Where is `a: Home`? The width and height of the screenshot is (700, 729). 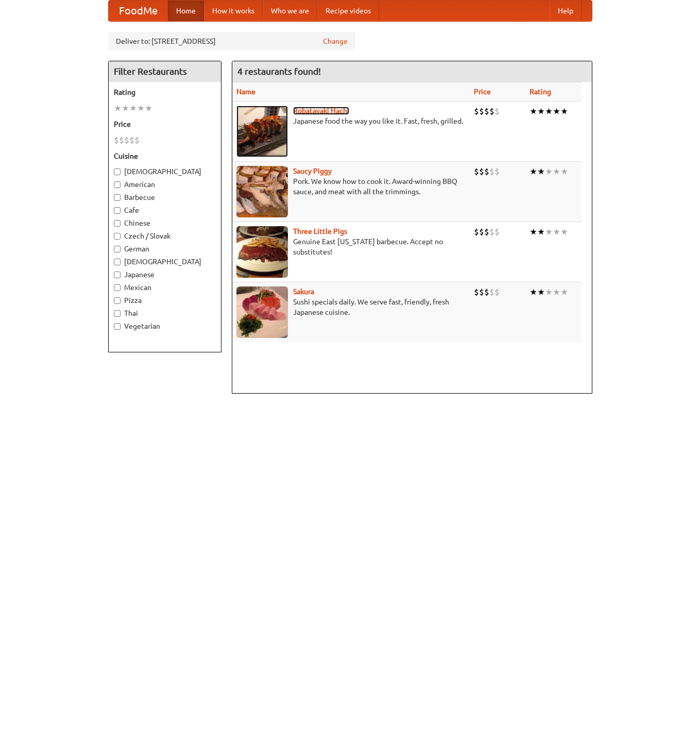
a: Home is located at coordinates (186, 11).